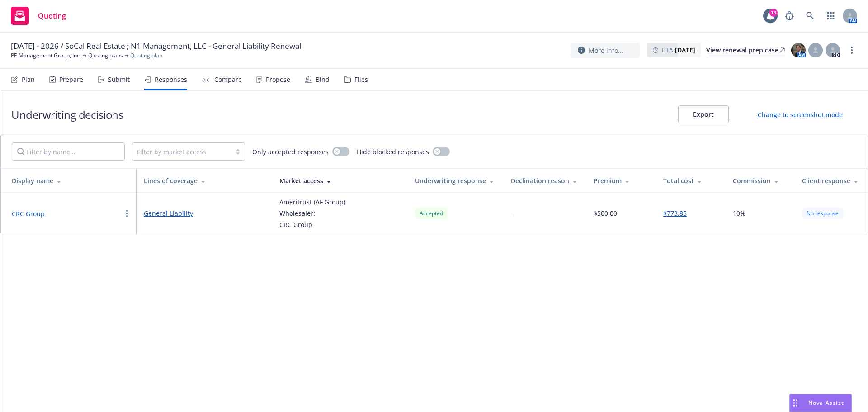  I want to click on button: $773.85, so click(675, 213).